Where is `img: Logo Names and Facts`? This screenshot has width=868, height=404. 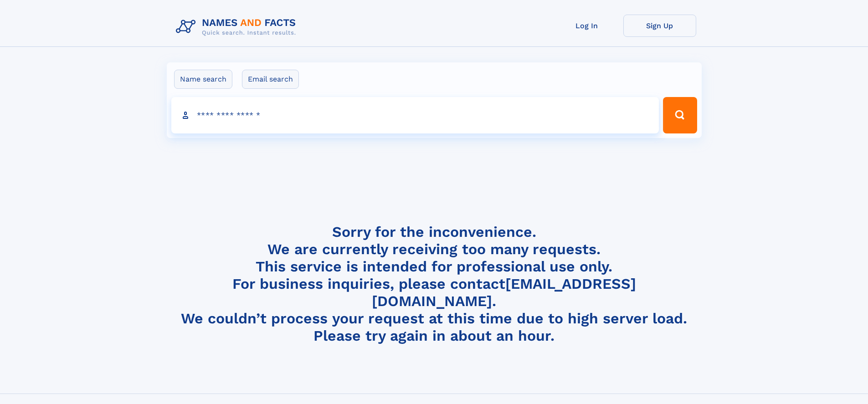 img: Logo Names and Facts is located at coordinates (238, 27).